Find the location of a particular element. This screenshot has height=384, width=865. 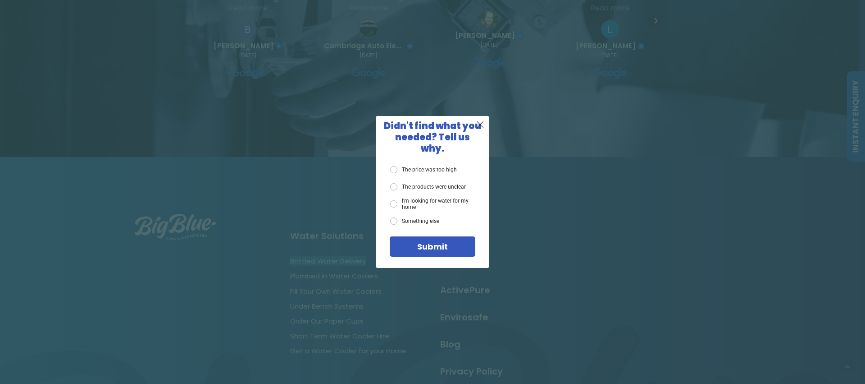

span: Submit is located at coordinates (433, 246).